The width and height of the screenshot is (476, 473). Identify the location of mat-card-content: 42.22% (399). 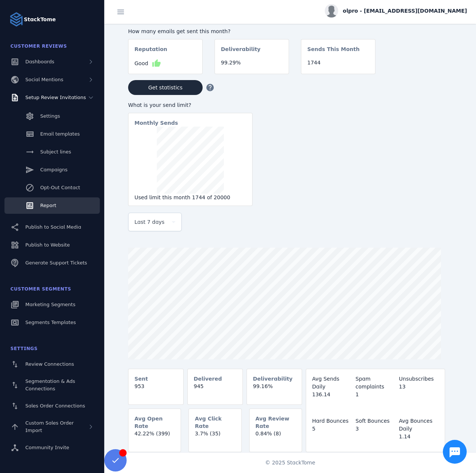
(155, 437).